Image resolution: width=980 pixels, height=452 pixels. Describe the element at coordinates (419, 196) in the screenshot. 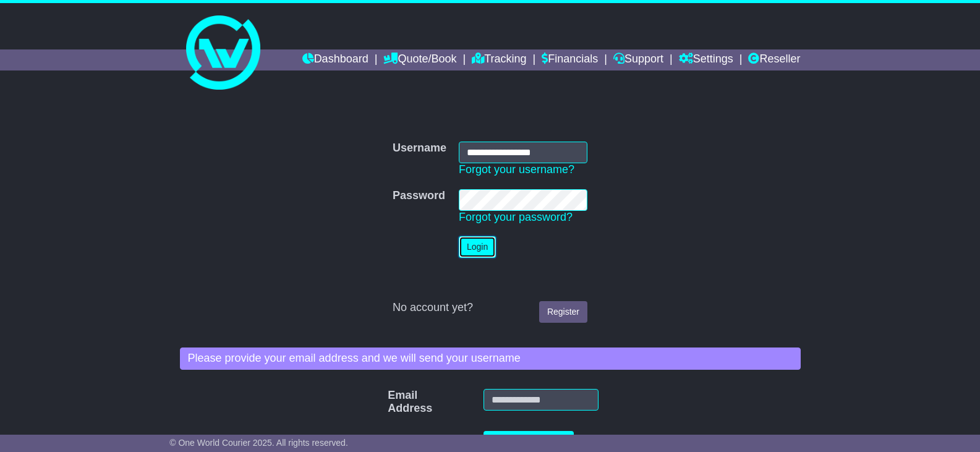

I see `label: Password` at that location.